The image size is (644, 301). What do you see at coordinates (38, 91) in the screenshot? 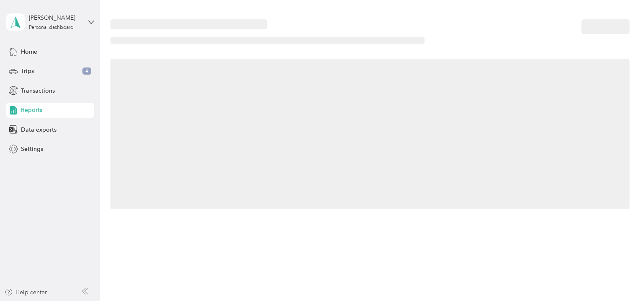
I see `span: Transactions` at bounding box center [38, 91].